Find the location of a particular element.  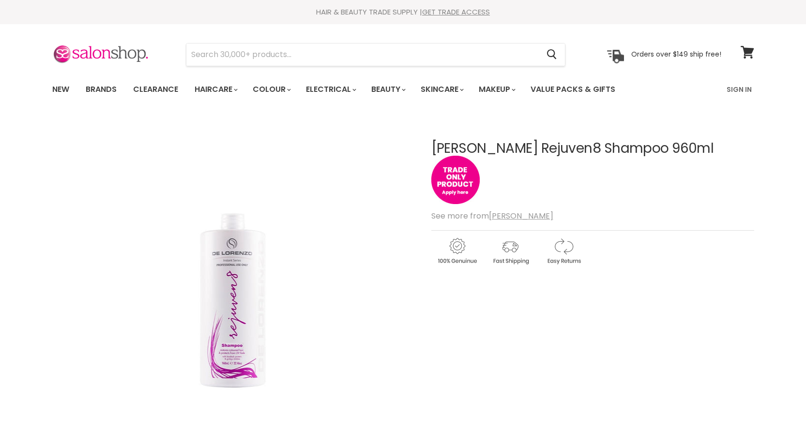

a: Brands is located at coordinates (101, 90).